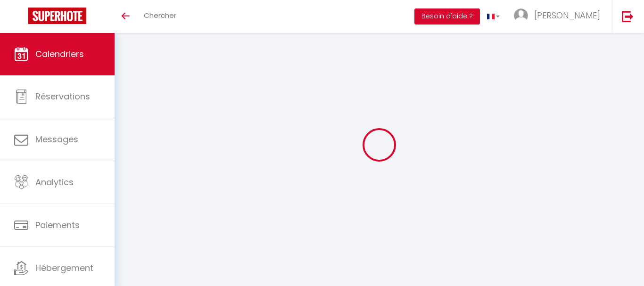 The width and height of the screenshot is (644, 286). I want to click on span: Messages, so click(57, 139).